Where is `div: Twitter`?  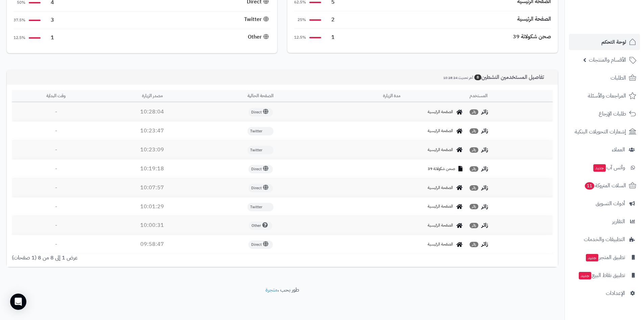
div: Twitter is located at coordinates (258, 19).